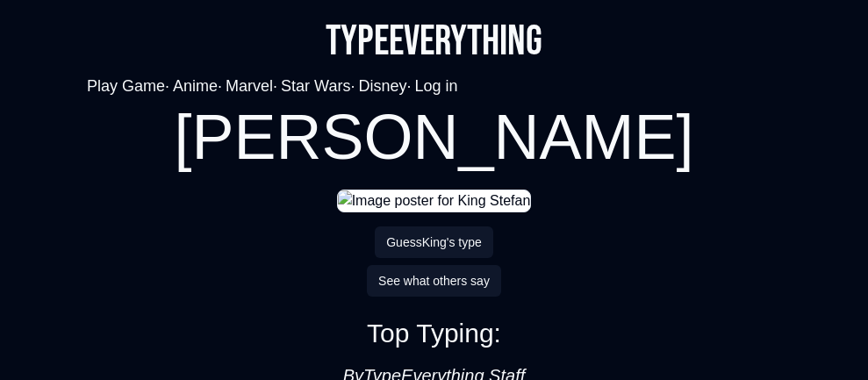 The image size is (868, 380). Describe the element at coordinates (433, 42) in the screenshot. I see `a: TypeEverything` at that location.